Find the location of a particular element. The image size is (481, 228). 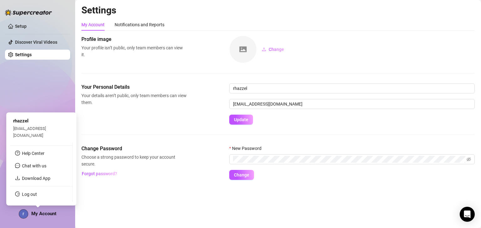

span: Update is located at coordinates (241, 120).